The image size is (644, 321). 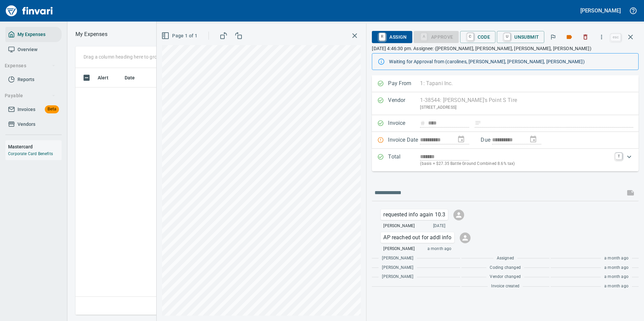 I want to click on div: Click for options, so click(x=417, y=238).